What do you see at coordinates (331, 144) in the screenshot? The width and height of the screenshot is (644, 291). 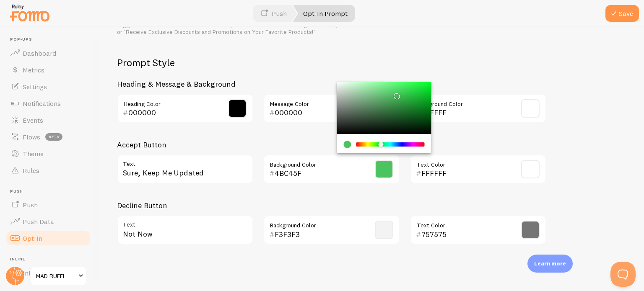 I see `h3: Accept Button` at bounding box center [331, 144].